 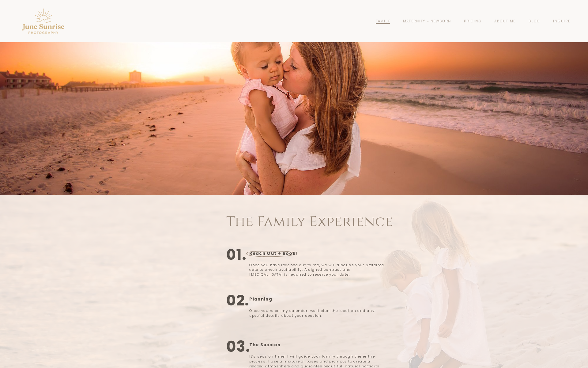 What do you see at coordinates (562, 21) in the screenshot?
I see `a: Inquire` at bounding box center [562, 21].